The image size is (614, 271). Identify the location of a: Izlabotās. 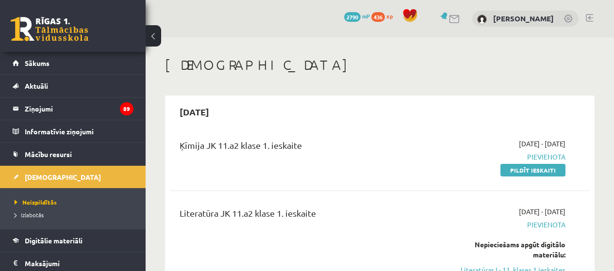
(75, 215).